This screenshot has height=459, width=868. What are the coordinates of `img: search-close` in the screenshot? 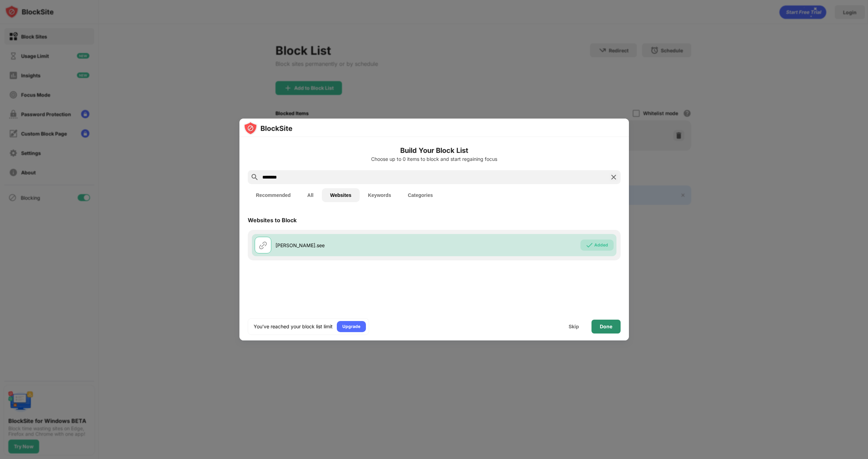 It's located at (614, 177).